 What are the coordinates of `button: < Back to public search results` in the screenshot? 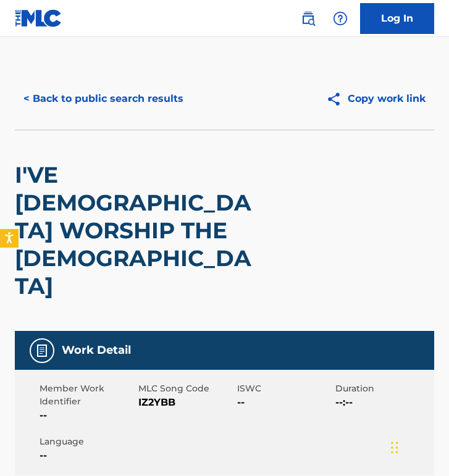 It's located at (103, 99).